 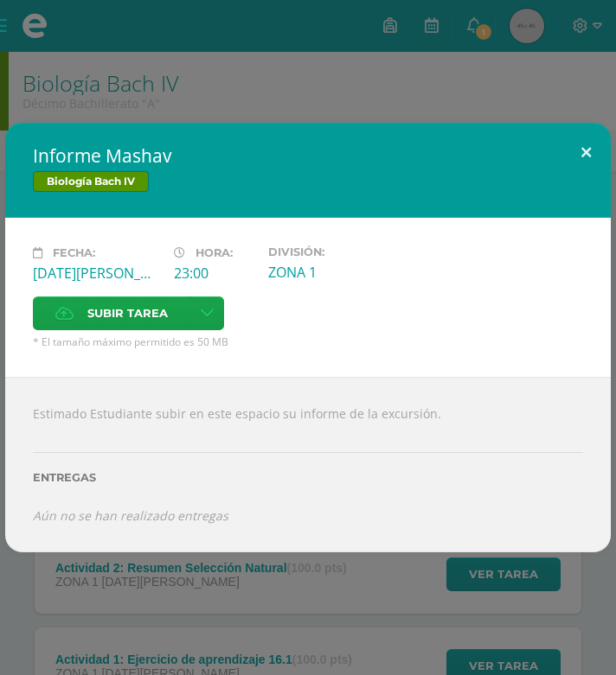 I want to click on label: División:, so click(x=332, y=251).